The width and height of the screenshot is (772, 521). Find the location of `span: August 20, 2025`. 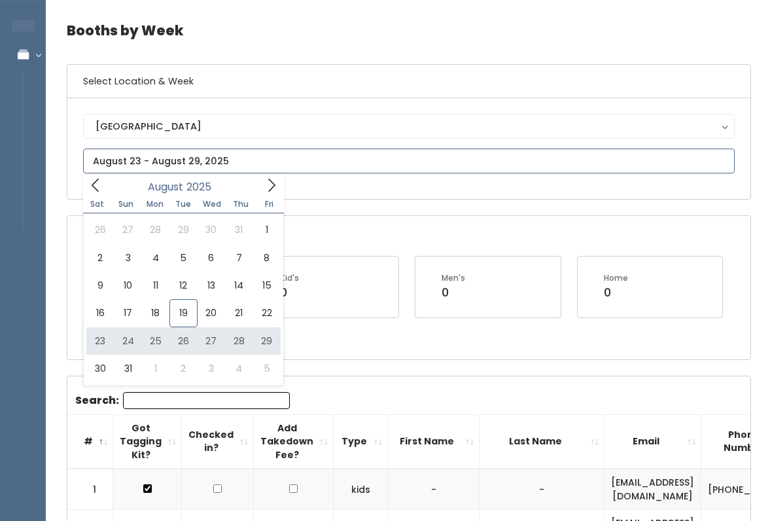

span: August 20, 2025 is located at coordinates (211, 313).